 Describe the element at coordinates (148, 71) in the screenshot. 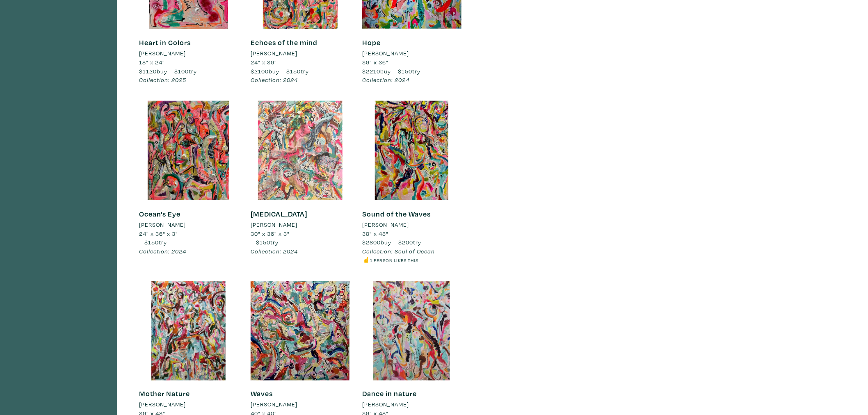

I see `span: $1120` at that location.